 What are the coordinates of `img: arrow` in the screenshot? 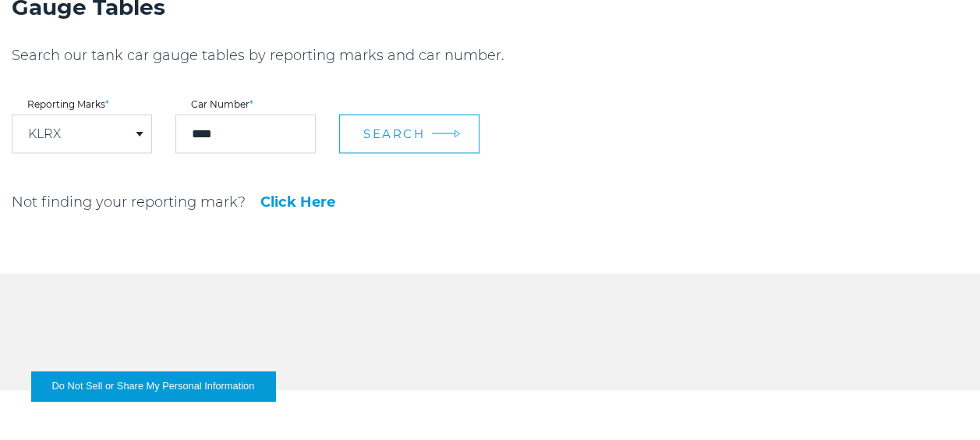 It's located at (458, 133).